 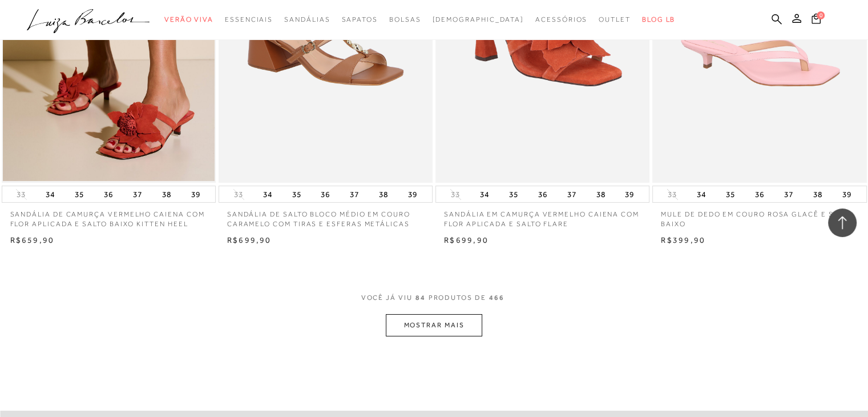 What do you see at coordinates (387, 298) in the screenshot?
I see `span: VOCê JÁ VIU` at bounding box center [387, 298].